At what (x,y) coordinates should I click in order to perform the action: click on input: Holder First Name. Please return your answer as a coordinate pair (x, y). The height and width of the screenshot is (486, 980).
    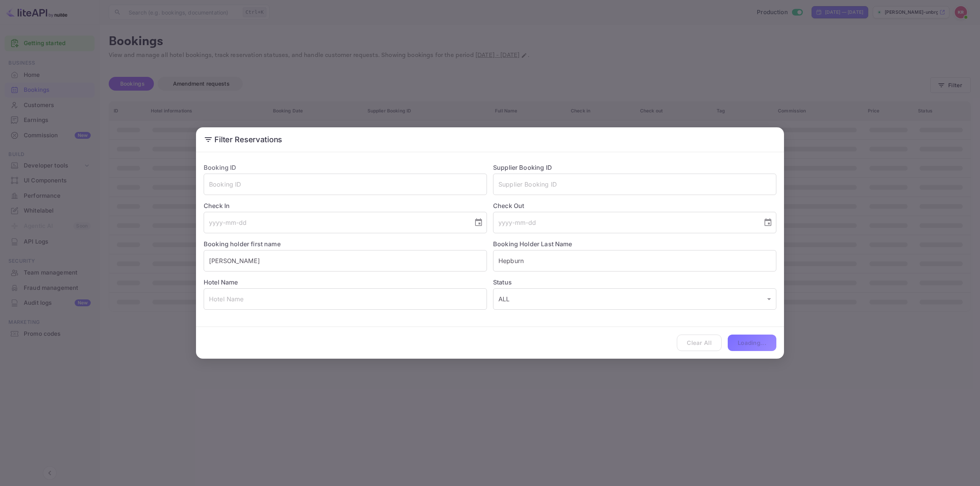
    Looking at the image, I should click on (345, 261).